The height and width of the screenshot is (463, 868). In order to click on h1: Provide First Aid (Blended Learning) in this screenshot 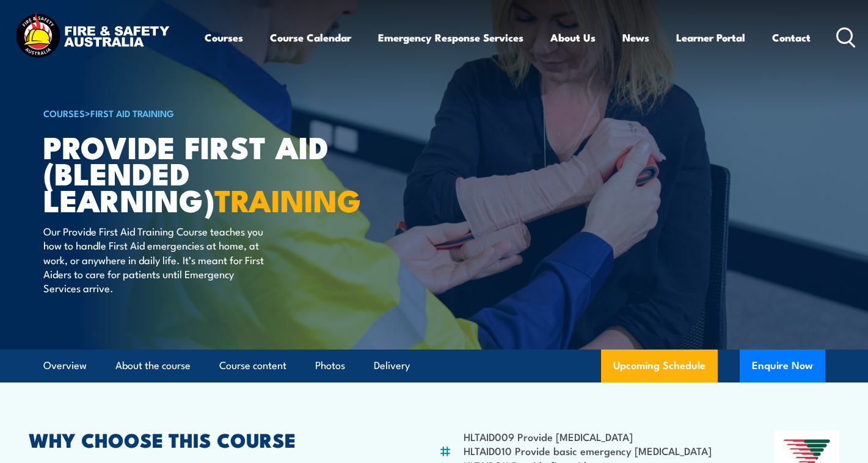, I will do `click(194, 173)`.